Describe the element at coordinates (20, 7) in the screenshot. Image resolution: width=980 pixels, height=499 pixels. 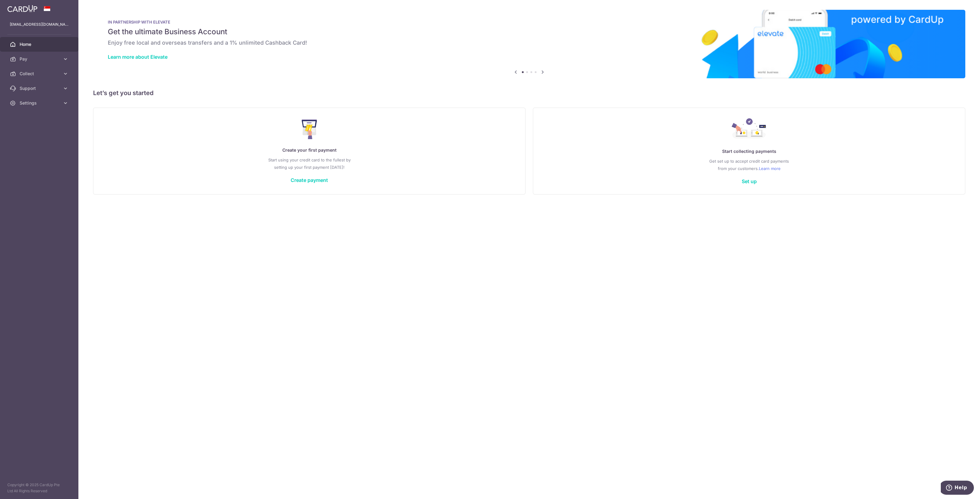
I see `span: Help` at that location.